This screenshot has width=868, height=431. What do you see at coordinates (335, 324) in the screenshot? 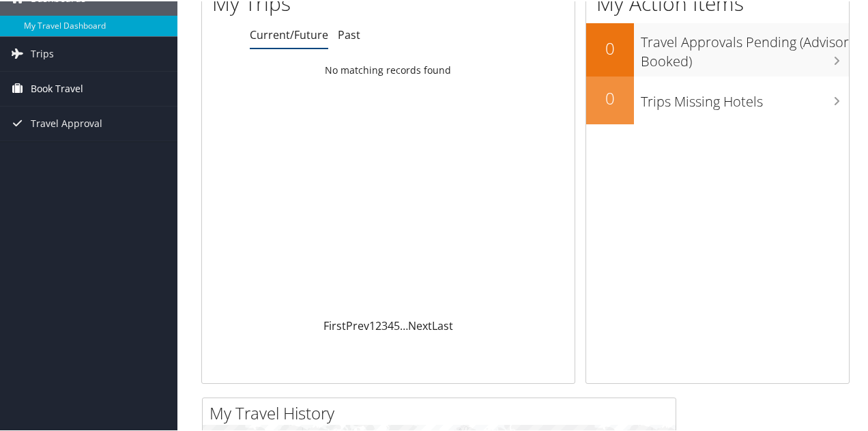
I see `a: First` at bounding box center [335, 324].